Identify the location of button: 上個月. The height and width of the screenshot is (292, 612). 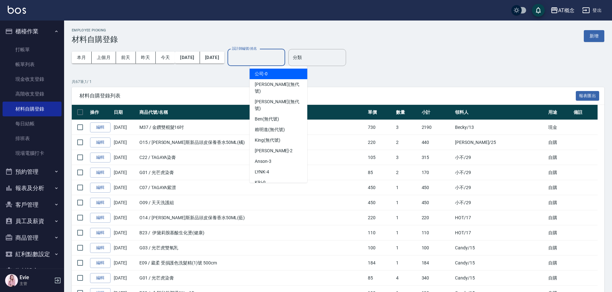
(104, 57).